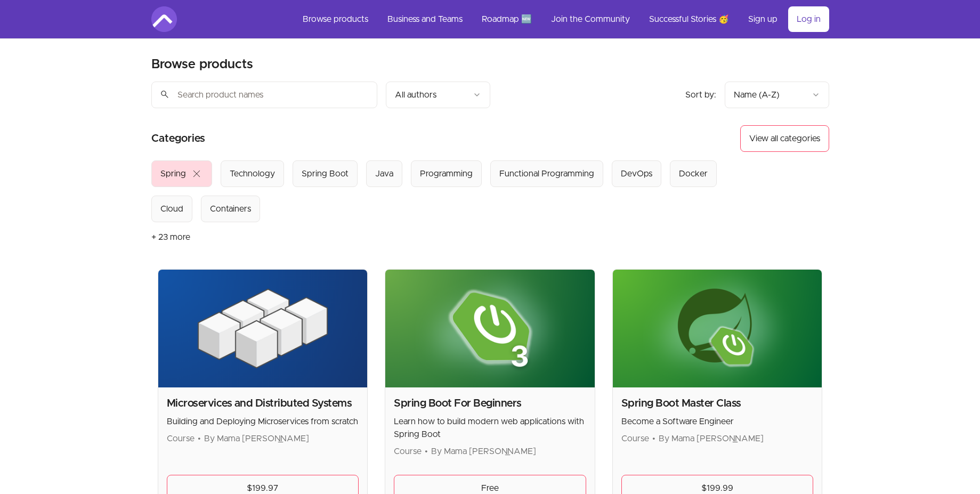 This screenshot has height=494, width=980. I want to click on button: Product sort options, so click(777, 95).